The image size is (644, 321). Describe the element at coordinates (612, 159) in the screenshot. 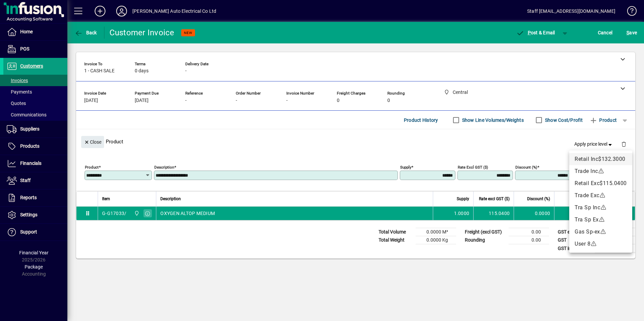

I see `span: $132.3000` at that location.